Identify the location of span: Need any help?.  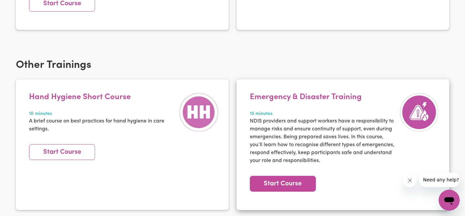
(22, 7).